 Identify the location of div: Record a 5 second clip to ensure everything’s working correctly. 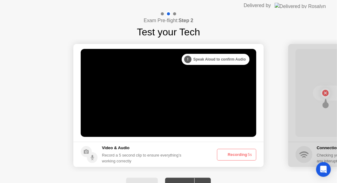
(143, 158).